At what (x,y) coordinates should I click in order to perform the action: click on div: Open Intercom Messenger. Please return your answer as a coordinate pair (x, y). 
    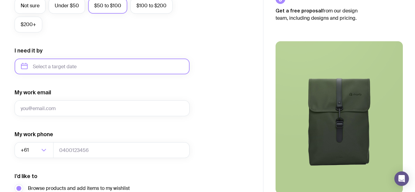
    Looking at the image, I should click on (402, 179).